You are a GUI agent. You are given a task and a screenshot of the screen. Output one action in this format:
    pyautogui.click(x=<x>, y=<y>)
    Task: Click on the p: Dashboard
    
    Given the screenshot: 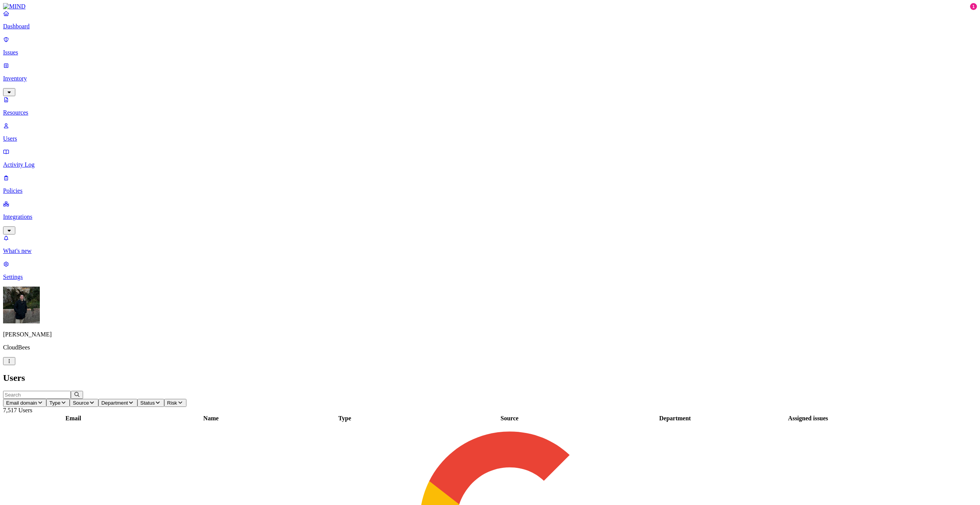 What is the action you would take?
    pyautogui.click(x=490, y=26)
    